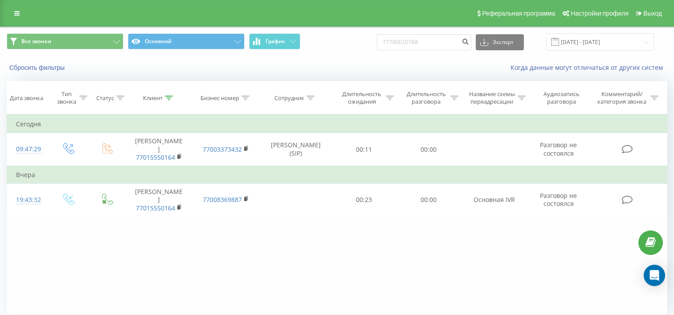  Describe the element at coordinates (337, 175) in the screenshot. I see `td: Вчера` at that location.